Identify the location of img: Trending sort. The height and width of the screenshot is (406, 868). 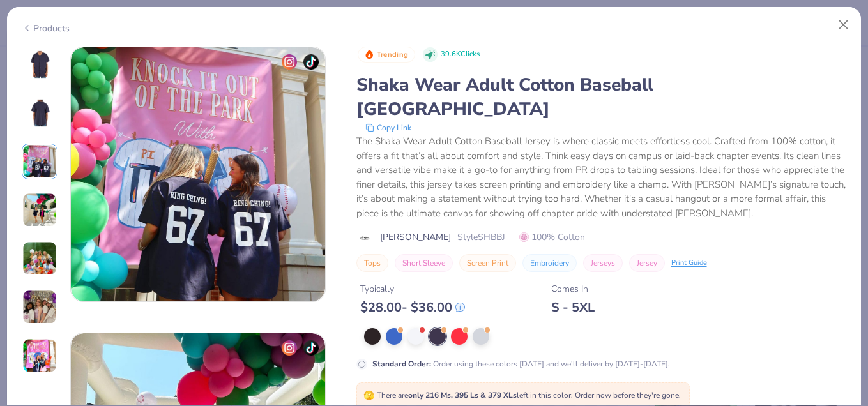
(369, 54).